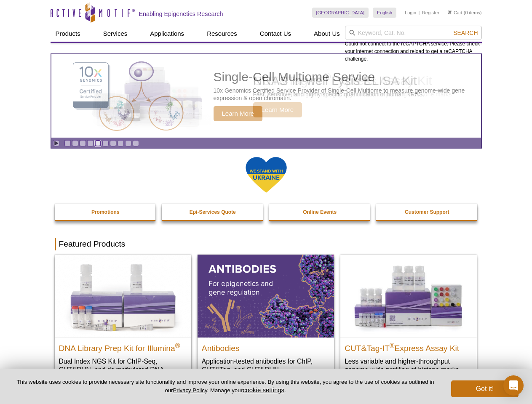 The height and width of the screenshot is (404, 532). What do you see at coordinates (105, 212) in the screenshot?
I see `strong: Promotions` at bounding box center [105, 212].